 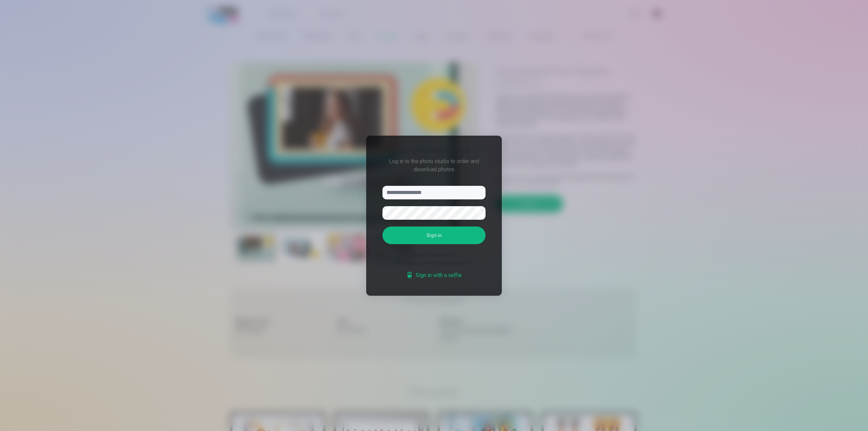 What do you see at coordinates (434, 151) in the screenshot?
I see `h4: My photosessions` at bounding box center [434, 151].